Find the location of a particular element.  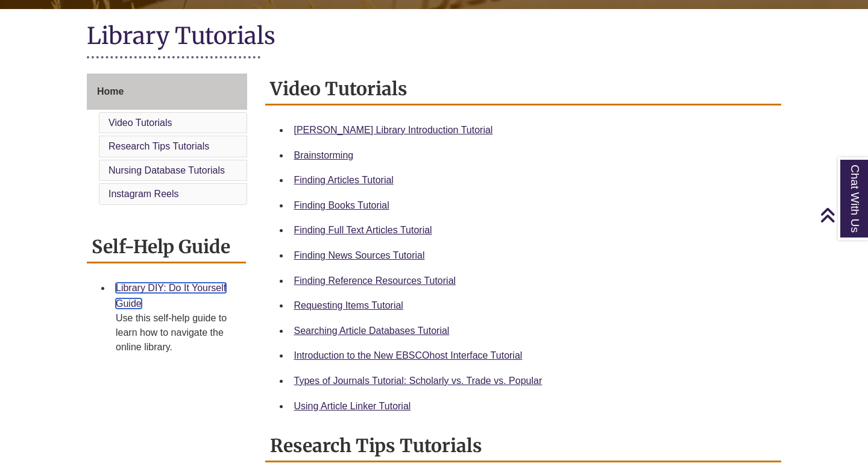

div: Use this self-help guide to learn how to navigate the online library. is located at coordinates (176, 333).